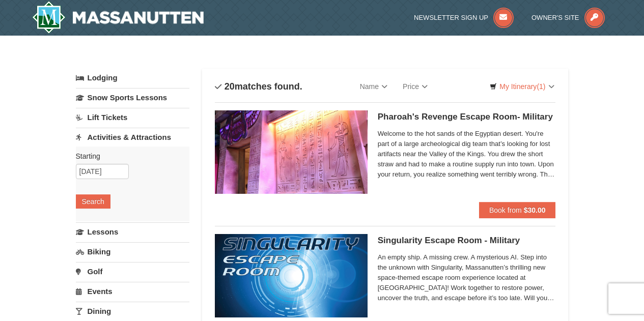 Image resolution: width=644 pixels, height=321 pixels. What do you see at coordinates (415, 86) in the screenshot?
I see `a: Price` at bounding box center [415, 86].